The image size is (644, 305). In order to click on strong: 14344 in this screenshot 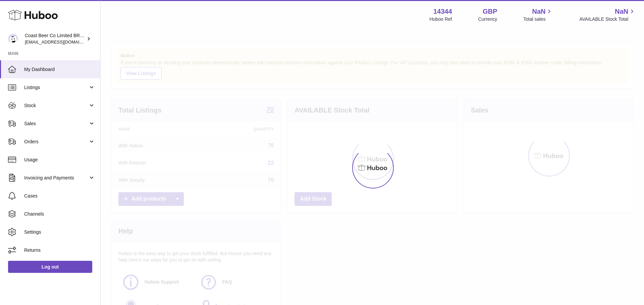, I will do `click(443, 11)`.